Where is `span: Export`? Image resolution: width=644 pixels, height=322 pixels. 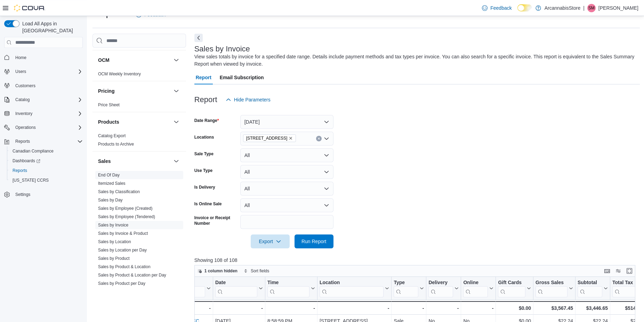
span: Export is located at coordinates (270, 241).